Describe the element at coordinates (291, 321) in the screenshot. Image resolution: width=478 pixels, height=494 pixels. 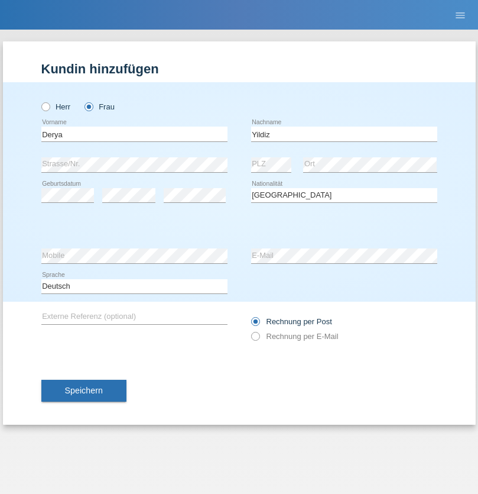
I see `label: Rechnung per Post` at that location.